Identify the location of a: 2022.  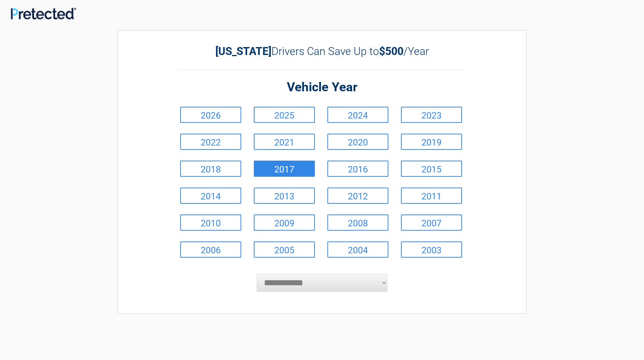
(211, 141).